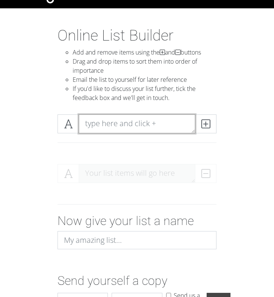  I want to click on h2: Now give your list a name, so click(137, 221).